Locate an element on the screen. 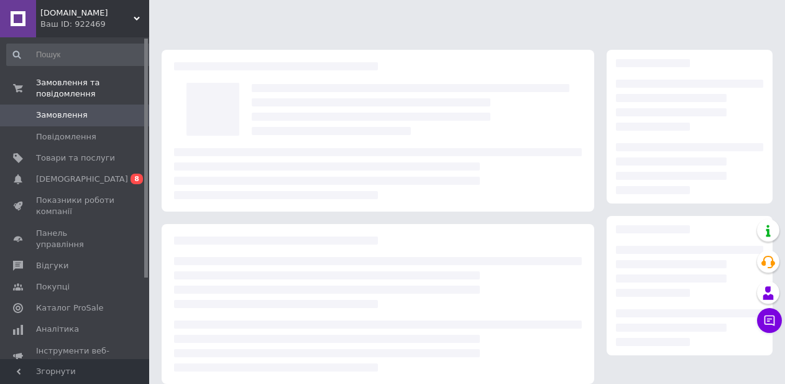  span: Замовлення is located at coordinates (62, 115).